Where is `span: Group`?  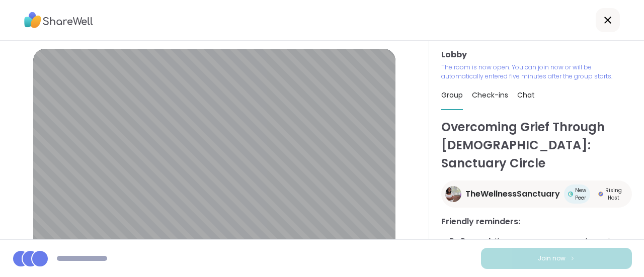 span: Group is located at coordinates (452, 95).